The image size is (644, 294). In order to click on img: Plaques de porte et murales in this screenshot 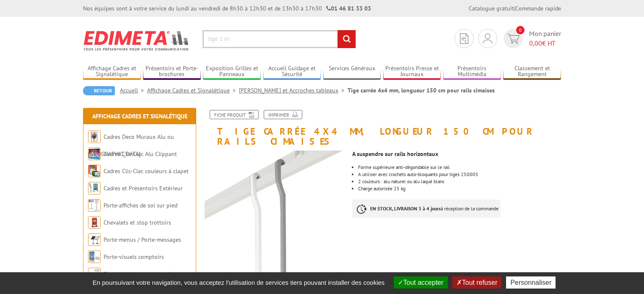, I will do `click(94, 274)`.